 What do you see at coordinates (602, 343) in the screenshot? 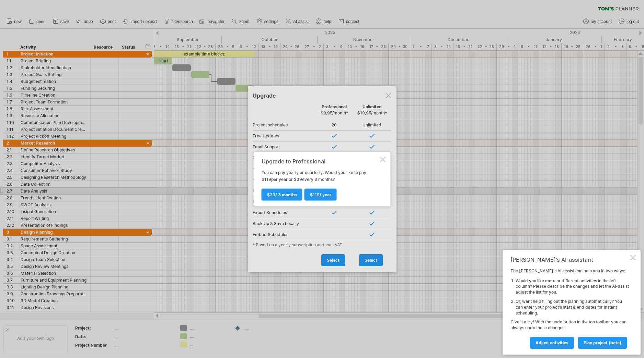
I see `a: plan project (beta)` at bounding box center [602, 343].